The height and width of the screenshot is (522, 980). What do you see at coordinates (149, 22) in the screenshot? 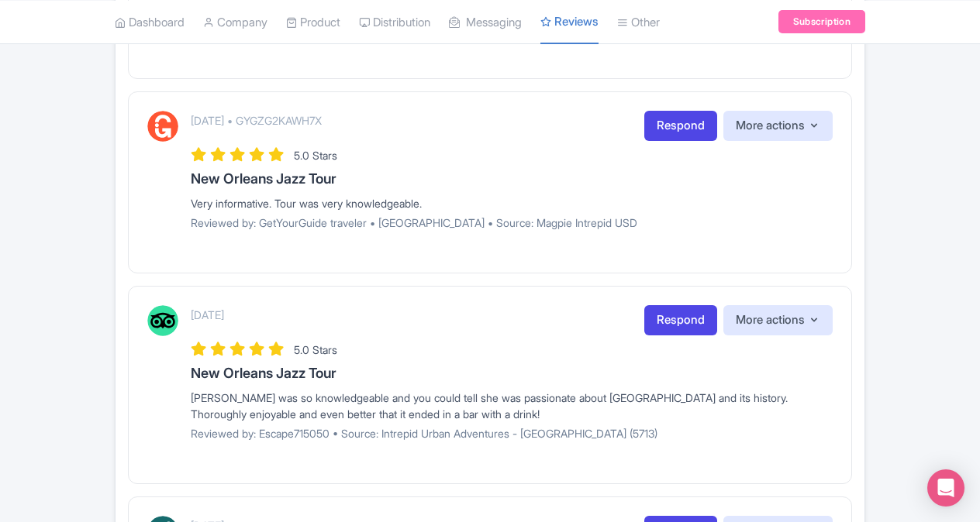
I see `a: Dashboard` at bounding box center [149, 22].